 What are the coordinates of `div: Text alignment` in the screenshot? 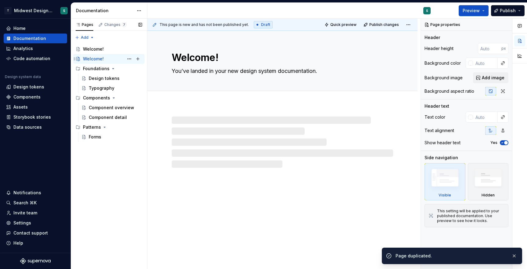 It's located at (439, 131).